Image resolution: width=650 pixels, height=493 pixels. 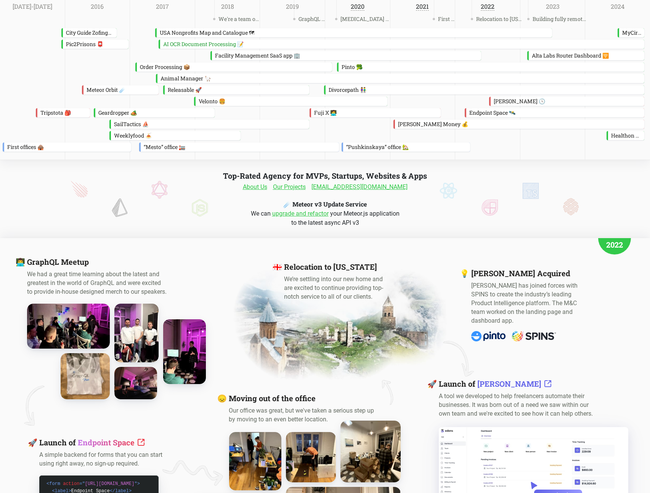 What do you see at coordinates (387, 393) in the screenshot?
I see `img: arrow top` at bounding box center [387, 393].